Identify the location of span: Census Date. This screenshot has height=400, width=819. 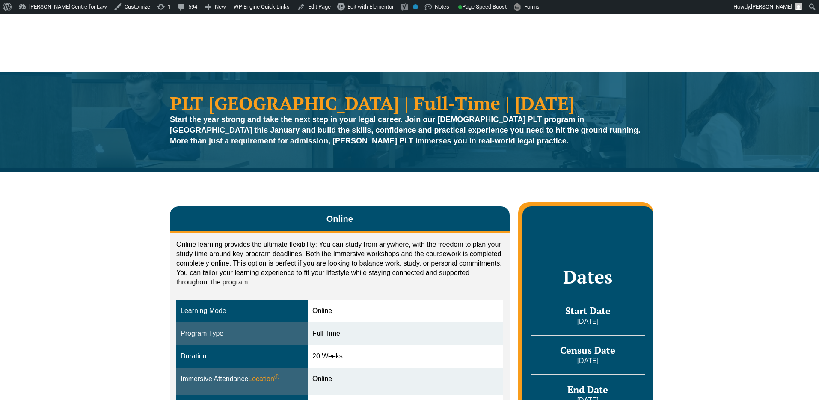
(587, 350).